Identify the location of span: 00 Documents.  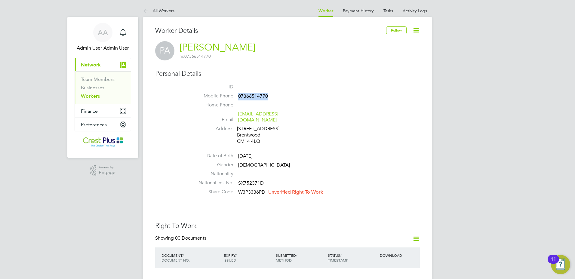
(191, 238).